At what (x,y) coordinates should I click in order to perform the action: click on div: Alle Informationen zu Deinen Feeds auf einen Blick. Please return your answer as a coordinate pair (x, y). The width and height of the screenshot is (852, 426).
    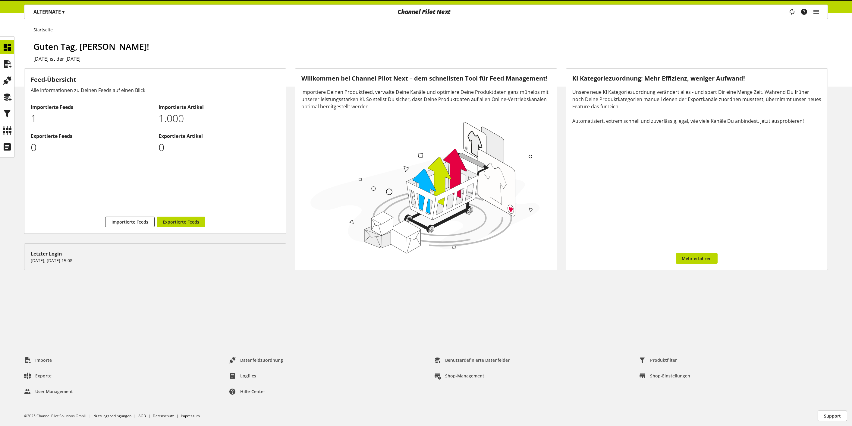
    Looking at the image, I should click on (155, 90).